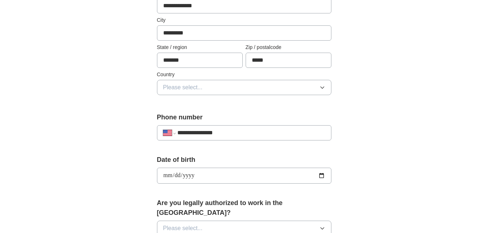 The width and height of the screenshot is (488, 233). What do you see at coordinates (200, 47) in the screenshot?
I see `label: State / region` at bounding box center [200, 47].